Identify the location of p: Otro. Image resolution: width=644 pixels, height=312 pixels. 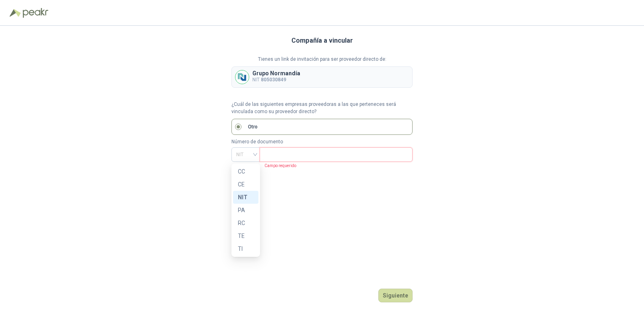
(253, 127).